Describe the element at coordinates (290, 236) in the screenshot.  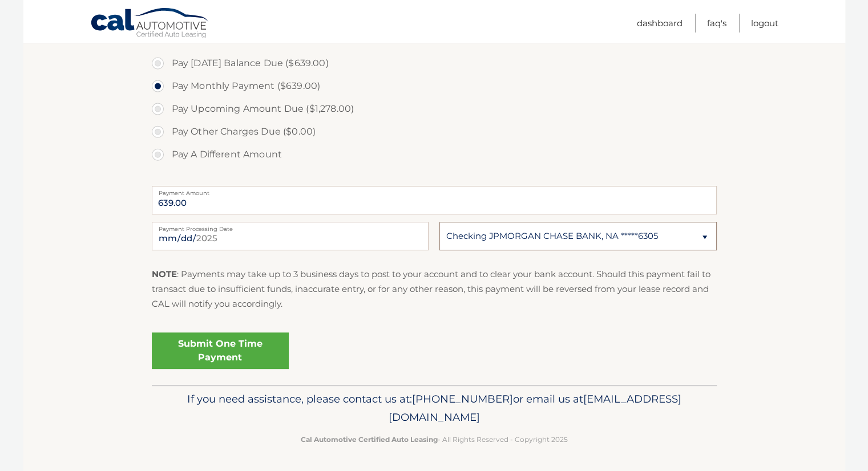
I see `input: Payment Date` at that location.